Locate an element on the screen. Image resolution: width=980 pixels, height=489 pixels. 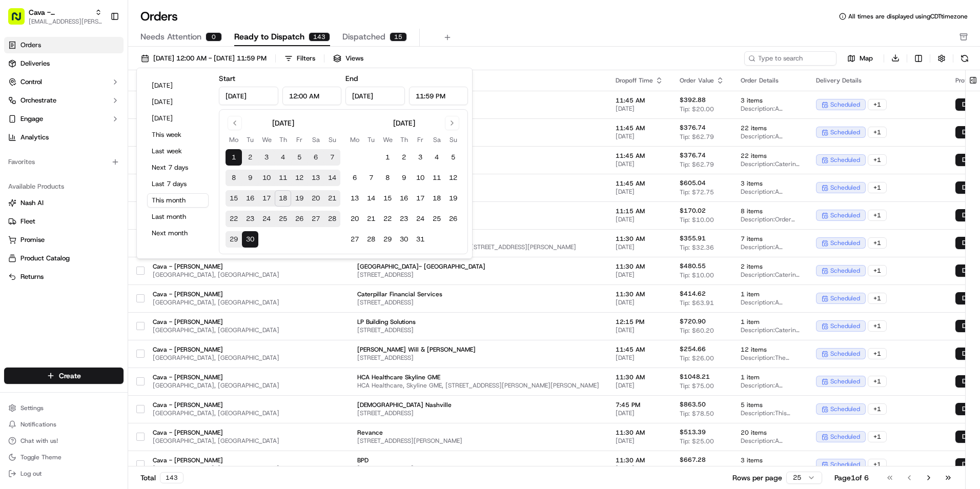
span: Returns is located at coordinates (32, 277).